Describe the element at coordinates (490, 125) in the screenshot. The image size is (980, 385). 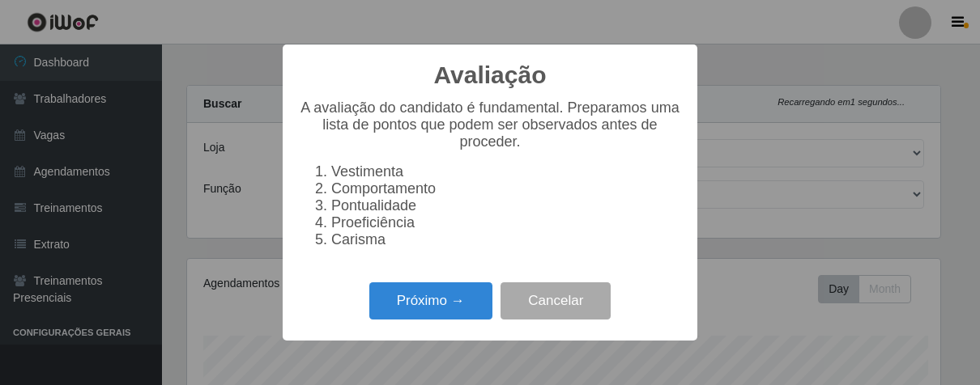
I see `p: A avaliação do candidato é fundamental. Preparamos uma lista de pontos que podem ser observados a...` at that location.